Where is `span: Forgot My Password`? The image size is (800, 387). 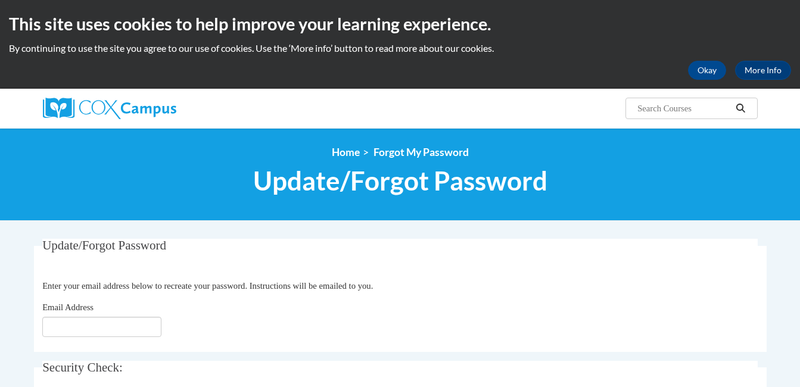
span: Forgot My Password is located at coordinates (421, 152).